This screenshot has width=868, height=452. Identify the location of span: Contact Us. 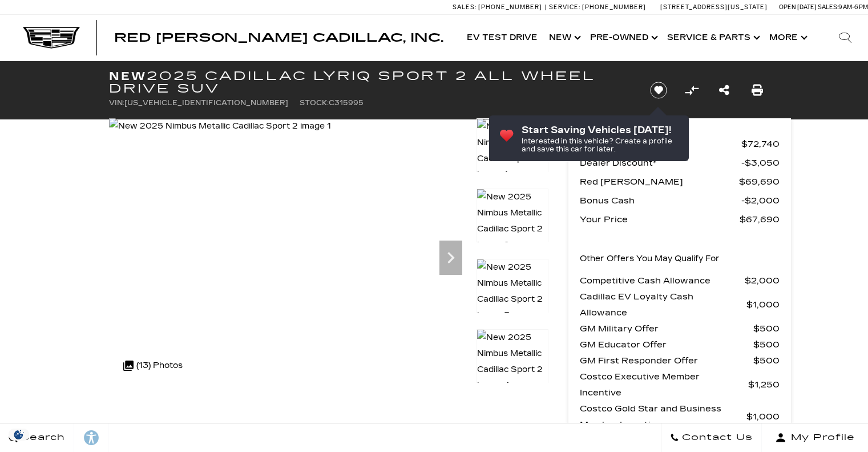
(715, 437).